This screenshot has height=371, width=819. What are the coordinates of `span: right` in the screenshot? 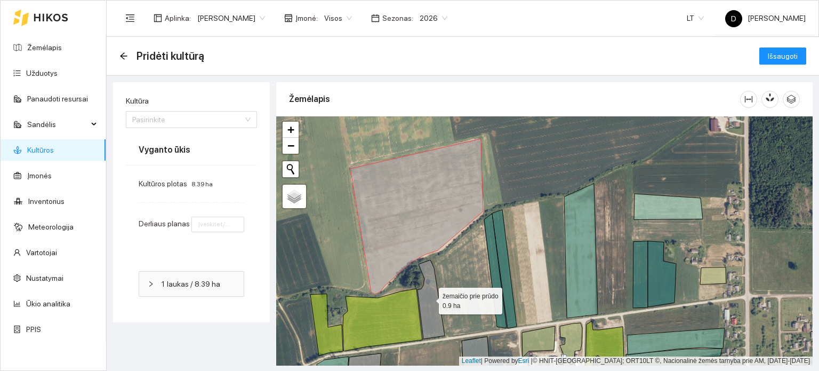 It's located at (151, 284).